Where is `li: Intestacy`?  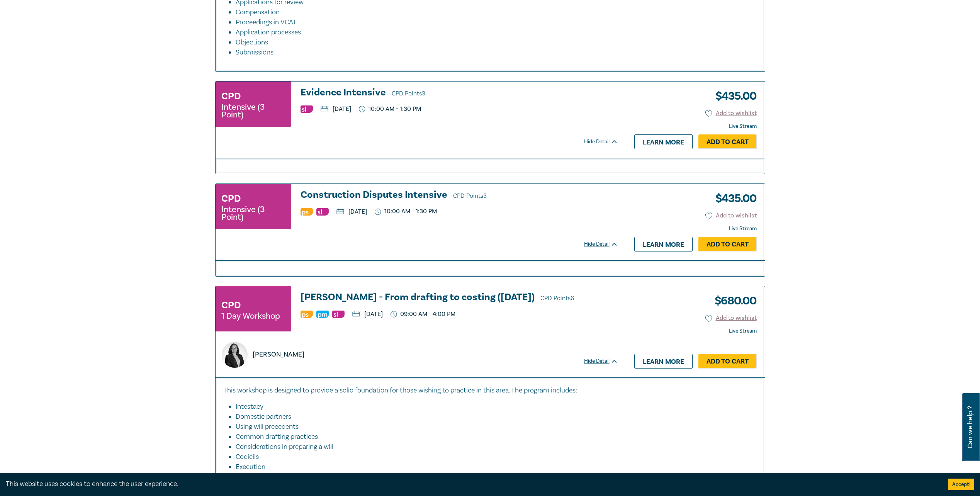 li: Intestacy is located at coordinates (493, 407).